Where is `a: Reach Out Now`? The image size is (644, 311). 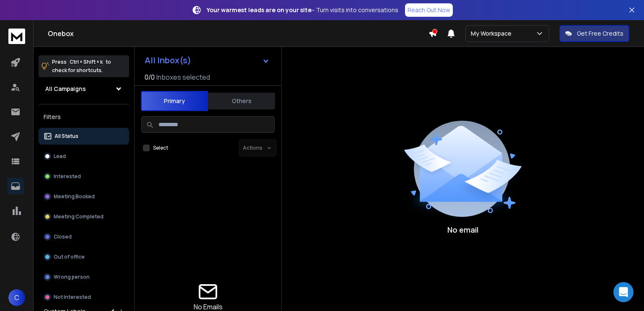 a: Reach Out Now is located at coordinates (429, 10).